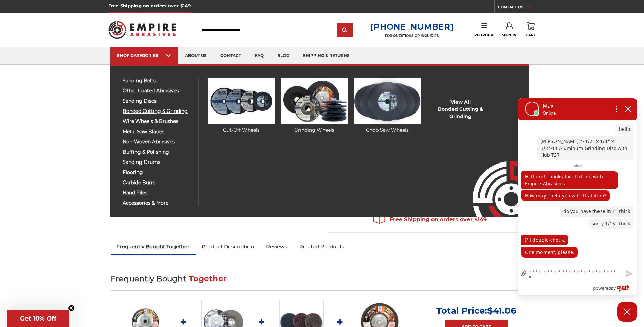  I want to click on p: Max, so click(549, 106).